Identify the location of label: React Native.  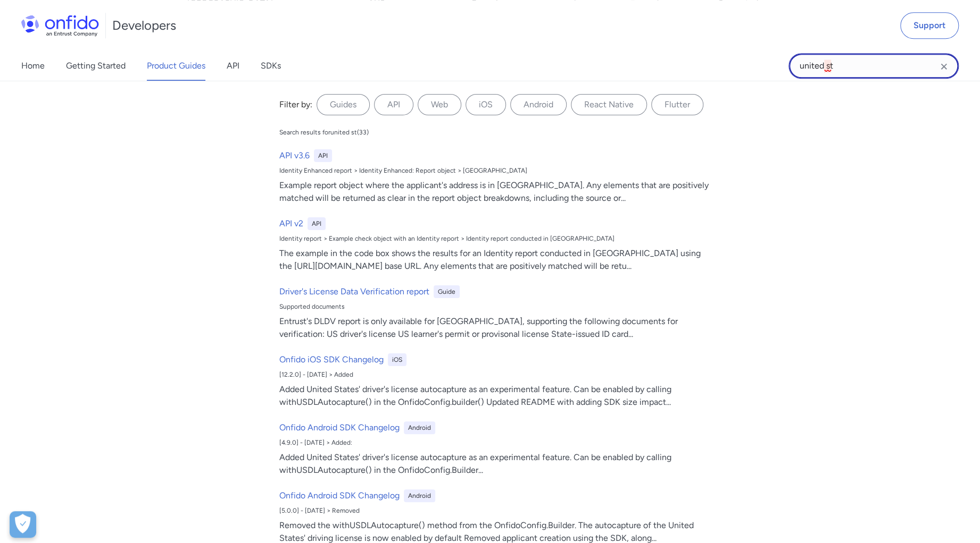
(608, 105).